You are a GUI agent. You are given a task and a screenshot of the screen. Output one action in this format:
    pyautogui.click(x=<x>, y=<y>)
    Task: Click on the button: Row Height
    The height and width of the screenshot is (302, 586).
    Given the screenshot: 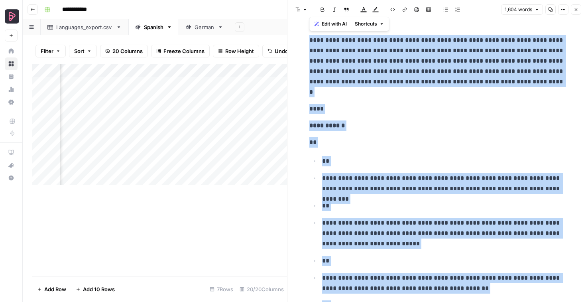 What is the action you would take?
    pyautogui.click(x=236, y=51)
    